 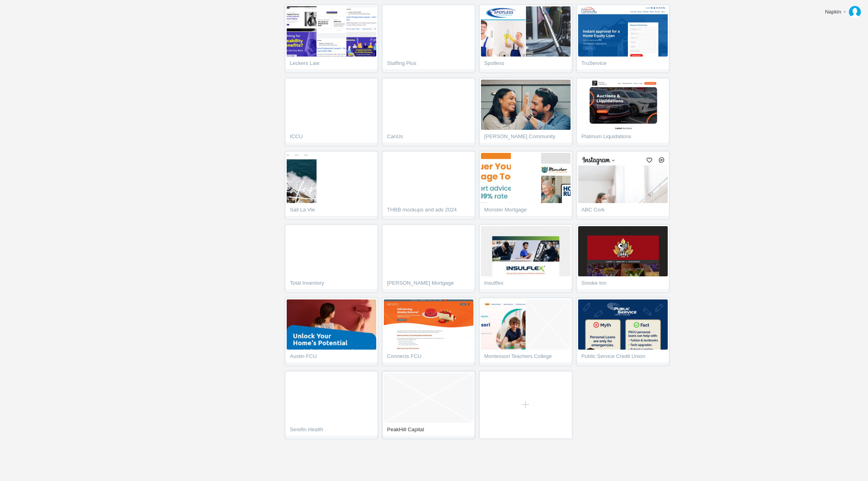 What do you see at coordinates (623, 138) in the screenshot?
I see `span: Platinum Liquidations` at bounding box center [623, 138].